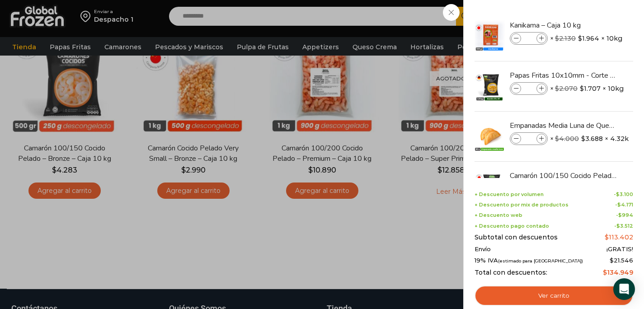  I want to click on bdi: 994, so click(626, 215).